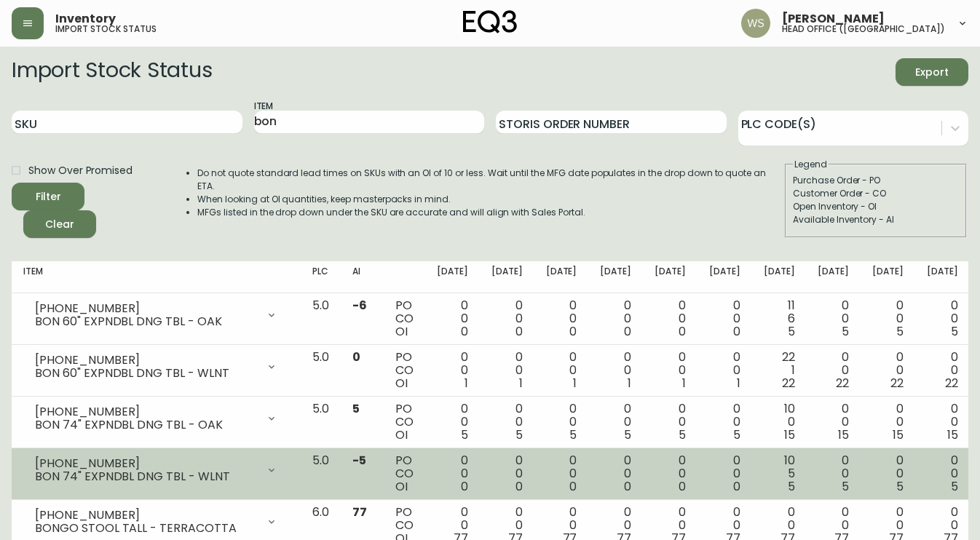 The width and height of the screenshot is (980, 540). What do you see at coordinates (48, 197) in the screenshot?
I see `button: Filter` at bounding box center [48, 197].